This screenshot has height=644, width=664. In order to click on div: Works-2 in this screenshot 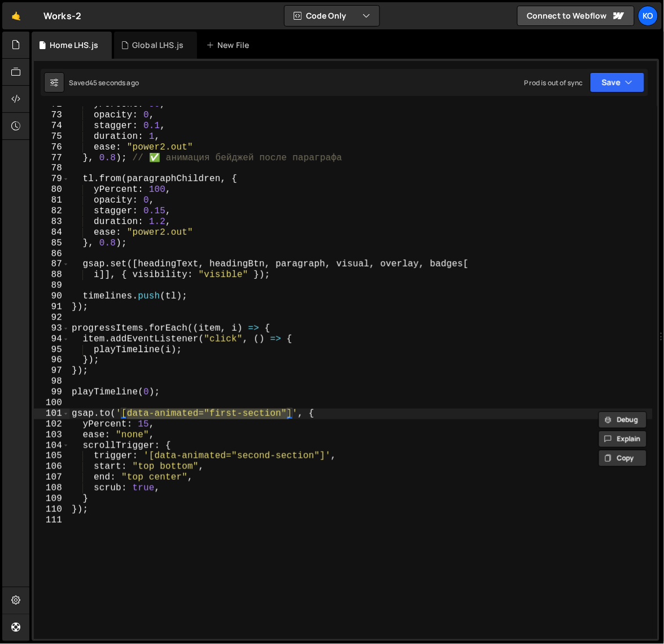, I will do `click(62, 16)`.